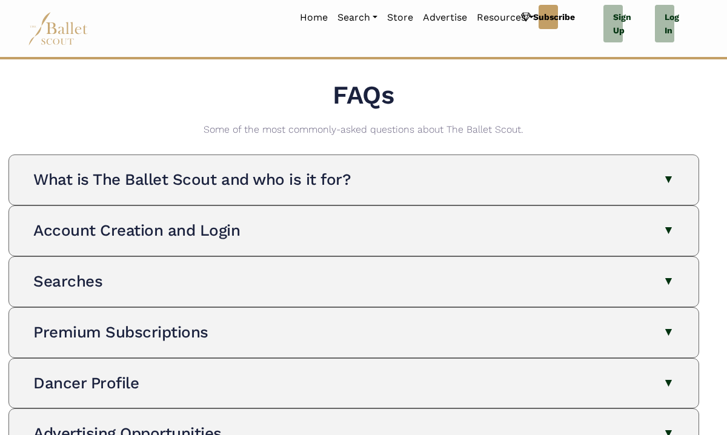 This screenshot has width=727, height=435. What do you see at coordinates (364, 135) in the screenshot?
I see `p: Some of the most commonly-asked questions about The Ballet Scout.` at bounding box center [364, 135].